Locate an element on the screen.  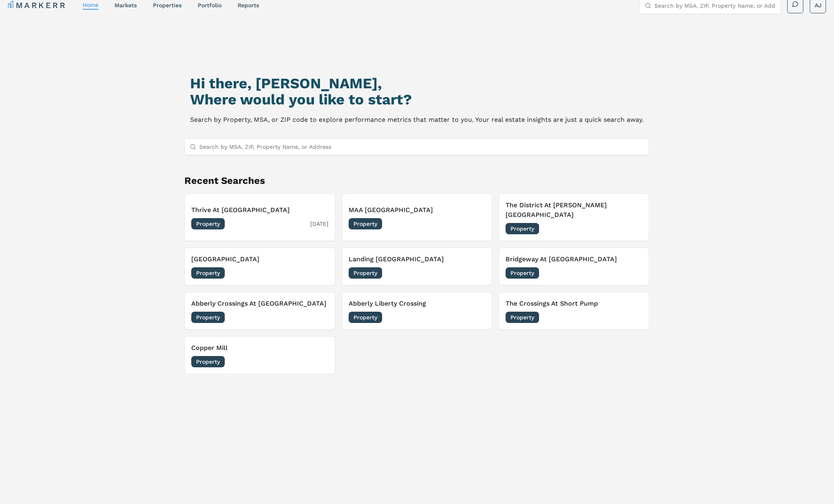
a: properties is located at coordinates (167, 6).